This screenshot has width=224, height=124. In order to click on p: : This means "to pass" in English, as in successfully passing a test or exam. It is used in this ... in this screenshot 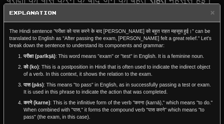, I will do `click(119, 88)`.